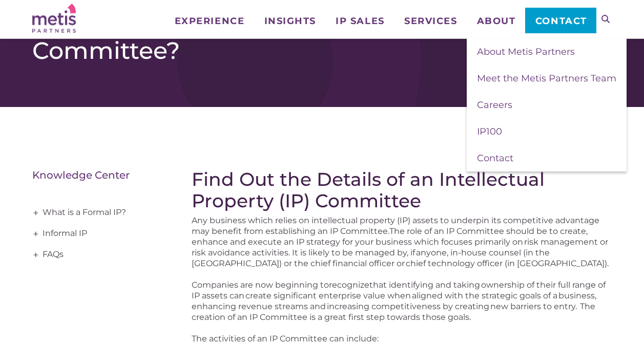 Image resolution: width=644 pixels, height=345 pixels. Describe the element at coordinates (290, 21) in the screenshot. I see `span: Insights` at that location.